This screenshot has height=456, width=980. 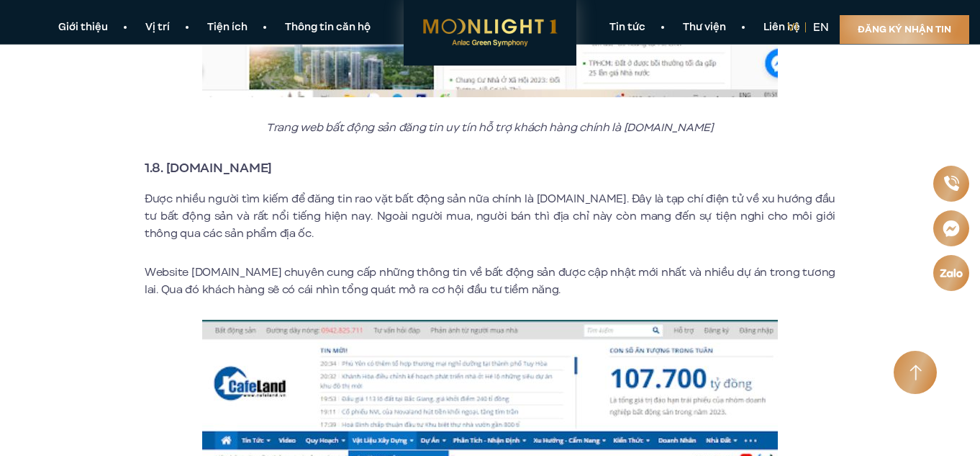 What do you see at coordinates (951, 183) in the screenshot?
I see `img: Phone icon` at bounding box center [951, 183].